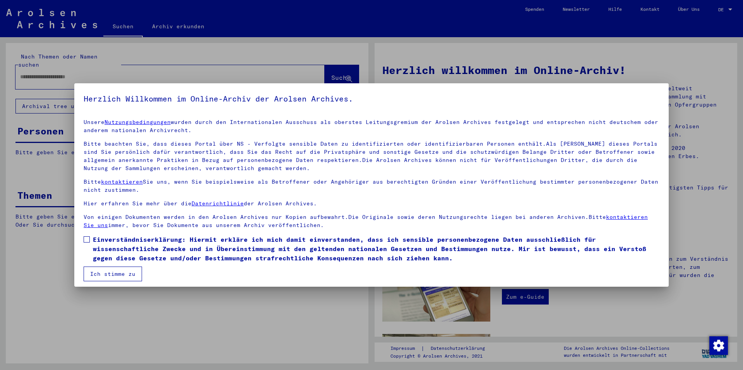 This screenshot has width=743, height=370. What do you see at coordinates (366, 221) in the screenshot?
I see `a: kontaktieren Sie uns` at bounding box center [366, 221].